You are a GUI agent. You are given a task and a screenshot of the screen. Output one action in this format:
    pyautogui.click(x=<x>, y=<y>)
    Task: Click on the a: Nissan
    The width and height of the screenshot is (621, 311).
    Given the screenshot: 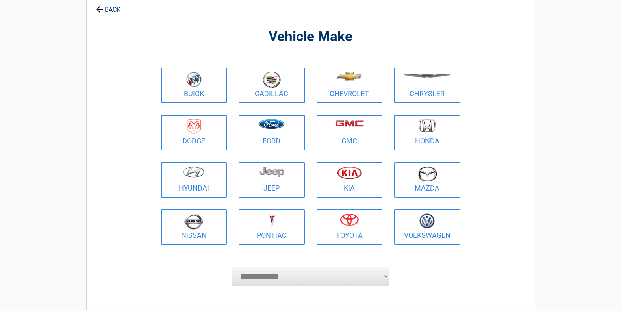 What is the action you would take?
    pyautogui.click(x=194, y=227)
    